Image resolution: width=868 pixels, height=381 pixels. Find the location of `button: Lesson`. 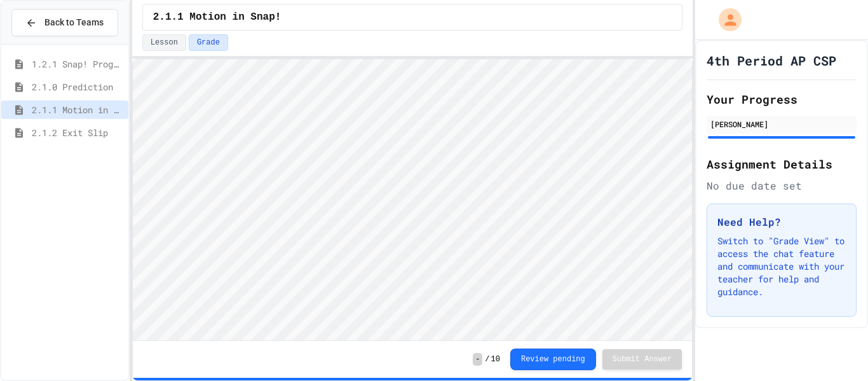

button: Lesson is located at coordinates (164, 43).